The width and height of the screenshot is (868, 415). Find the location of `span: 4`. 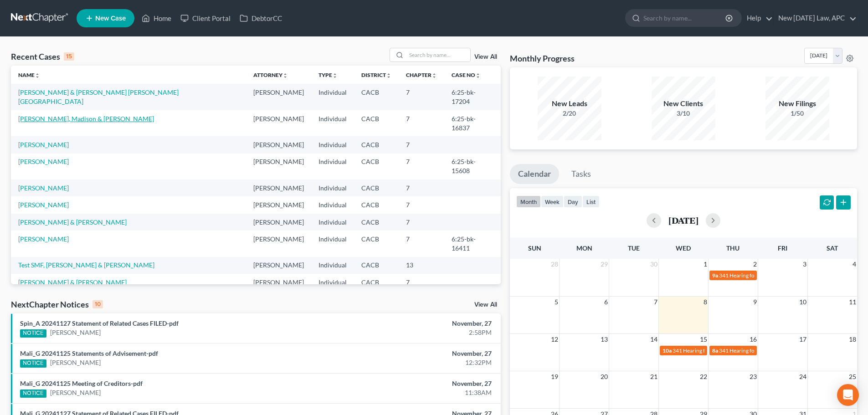

span: 4 is located at coordinates (854, 264).